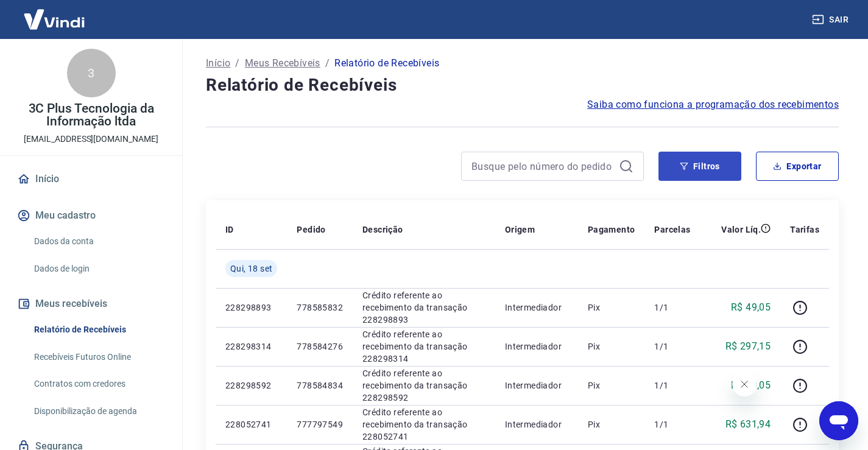 The width and height of the screenshot is (868, 450). Describe the element at coordinates (98, 411) in the screenshot. I see `a: Disponibilização de agenda` at that location.